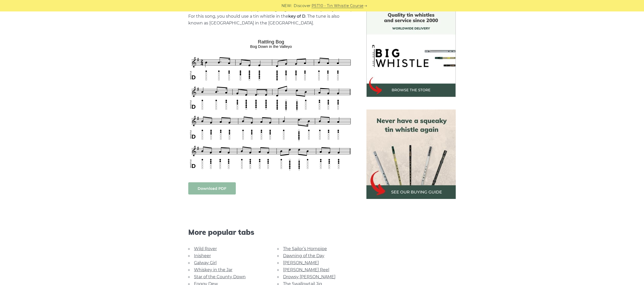 Image resolution: width=644 pixels, height=285 pixels. What do you see at coordinates (202, 255) in the screenshot?
I see `a: Inisheer` at bounding box center [202, 255].